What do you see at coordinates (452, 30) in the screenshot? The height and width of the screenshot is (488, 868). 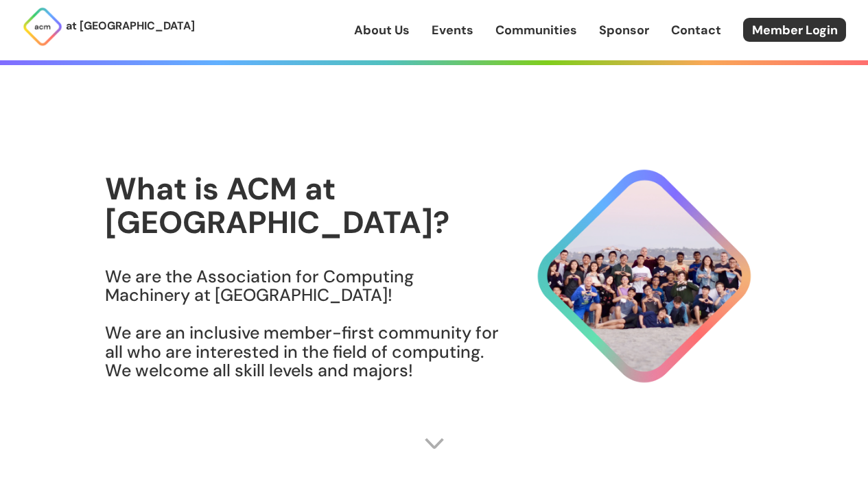 I see `a: Events` at bounding box center [452, 30].